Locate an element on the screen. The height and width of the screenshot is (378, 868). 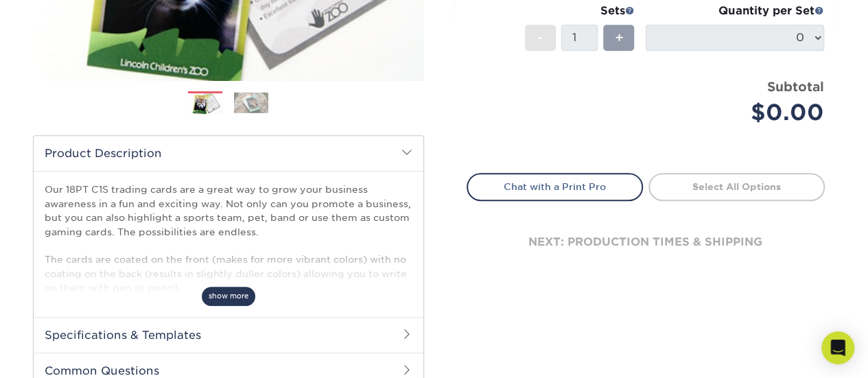
span: show more is located at coordinates (229, 296).